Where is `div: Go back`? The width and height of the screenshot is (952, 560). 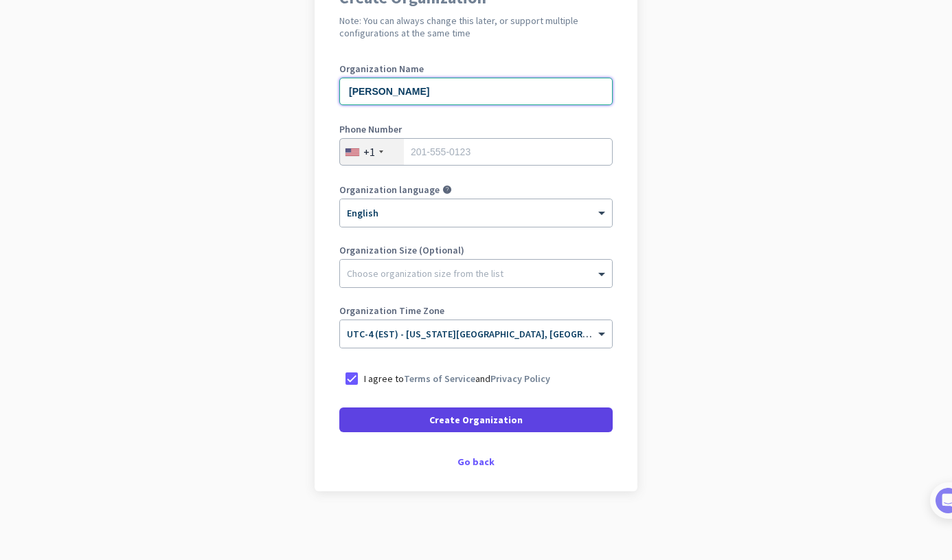
div: Go back is located at coordinates (476, 462).